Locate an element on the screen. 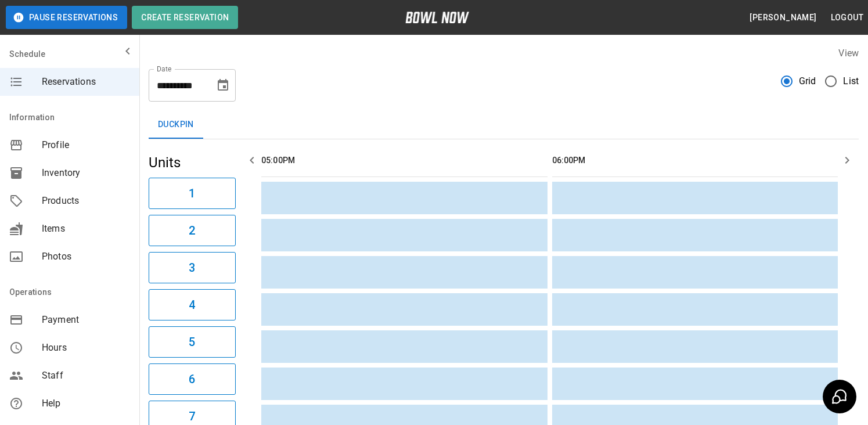 The width and height of the screenshot is (868, 425). span: Photos is located at coordinates (86, 257).